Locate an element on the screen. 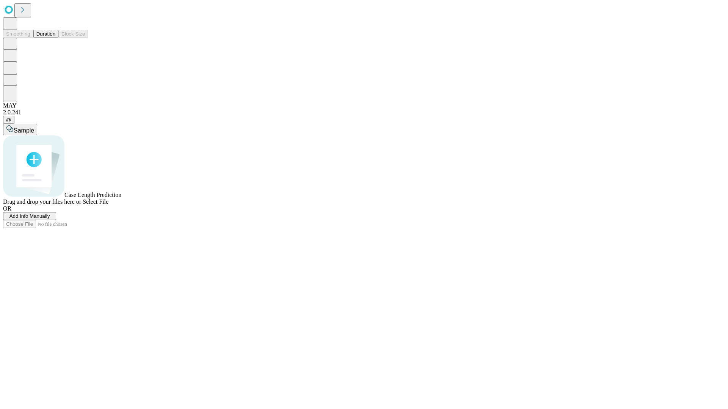  button: Sample is located at coordinates (20, 130).